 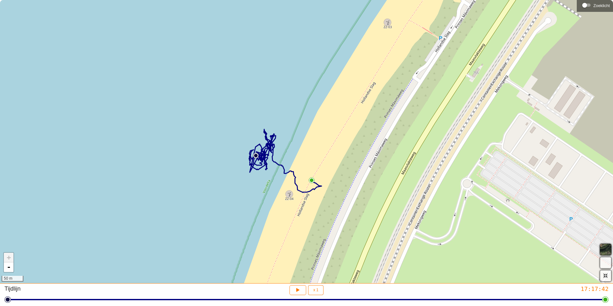 I want to click on a: Zoom in, so click(x=9, y=257).